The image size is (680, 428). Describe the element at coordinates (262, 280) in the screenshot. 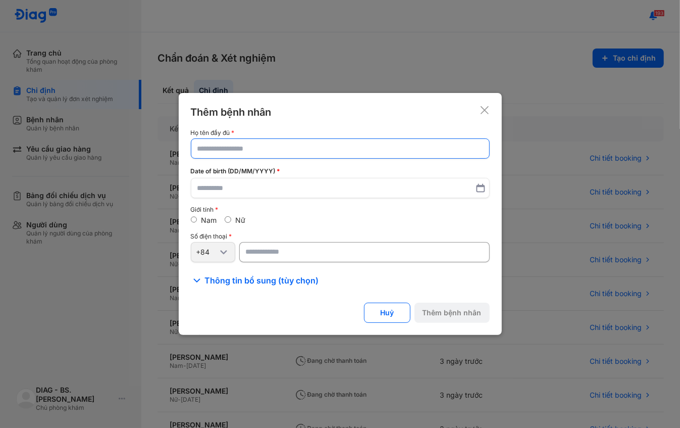

I see `span: Thông tin bổ sung (tùy chọn)` at that location.